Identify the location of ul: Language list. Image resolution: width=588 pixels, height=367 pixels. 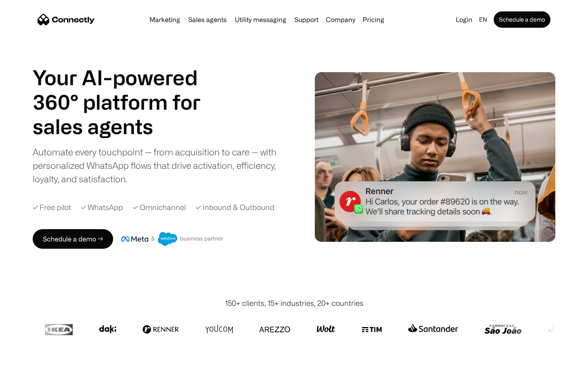
(33, 359).